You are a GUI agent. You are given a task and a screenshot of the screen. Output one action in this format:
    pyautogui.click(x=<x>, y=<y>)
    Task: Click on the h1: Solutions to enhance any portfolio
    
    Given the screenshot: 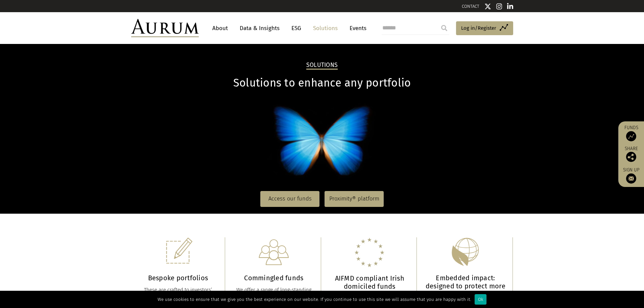 What is the action you would take?
    pyautogui.click(x=322, y=83)
    